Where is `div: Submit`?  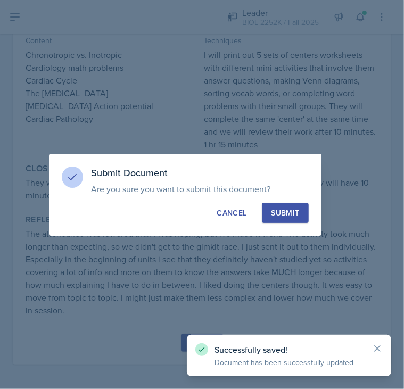
div: Submit is located at coordinates (285, 213).